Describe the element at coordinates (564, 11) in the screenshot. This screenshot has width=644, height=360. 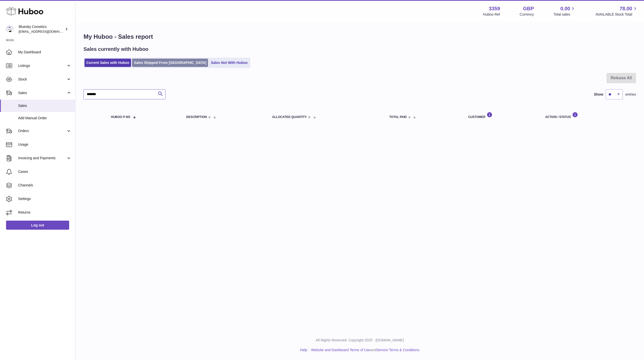
I see `a: 0.00 Total sales` at that location.